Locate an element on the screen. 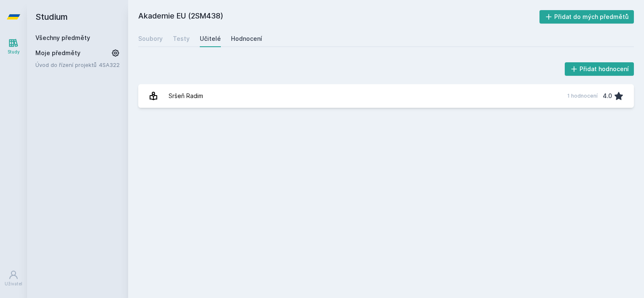 The image size is (644, 298). a: Study is located at coordinates (13, 46).